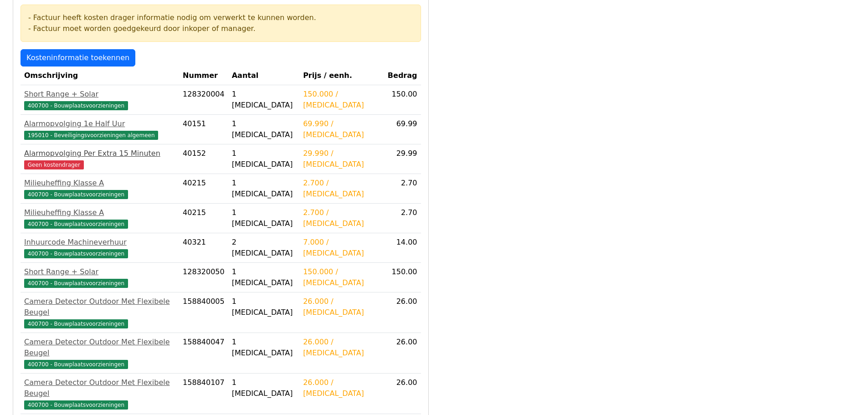 The height and width of the screenshot is (415, 868). I want to click on a: Alarmopvolging Per Extra 15 MinutenGeen kostendrager, so click(100, 159).